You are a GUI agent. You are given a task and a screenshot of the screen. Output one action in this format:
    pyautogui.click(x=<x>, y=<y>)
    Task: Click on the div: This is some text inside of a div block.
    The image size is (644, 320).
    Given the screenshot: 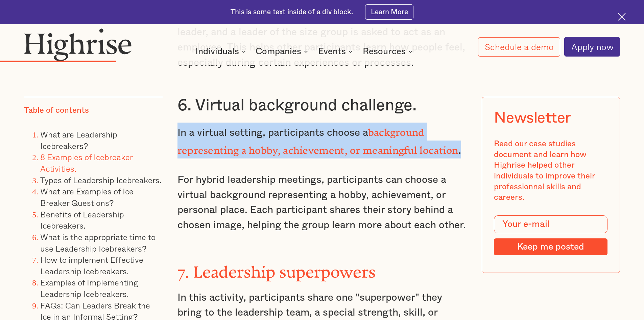 What is the action you would take?
    pyautogui.click(x=291, y=12)
    